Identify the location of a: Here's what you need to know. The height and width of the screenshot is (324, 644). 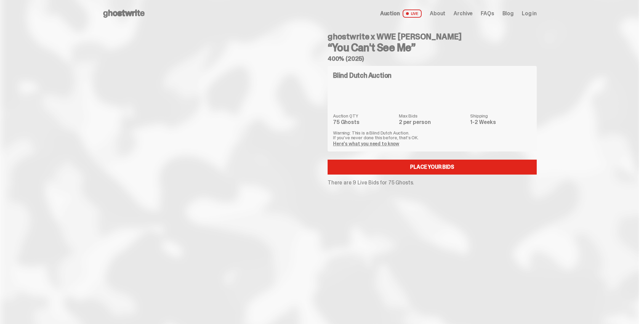
(365, 143).